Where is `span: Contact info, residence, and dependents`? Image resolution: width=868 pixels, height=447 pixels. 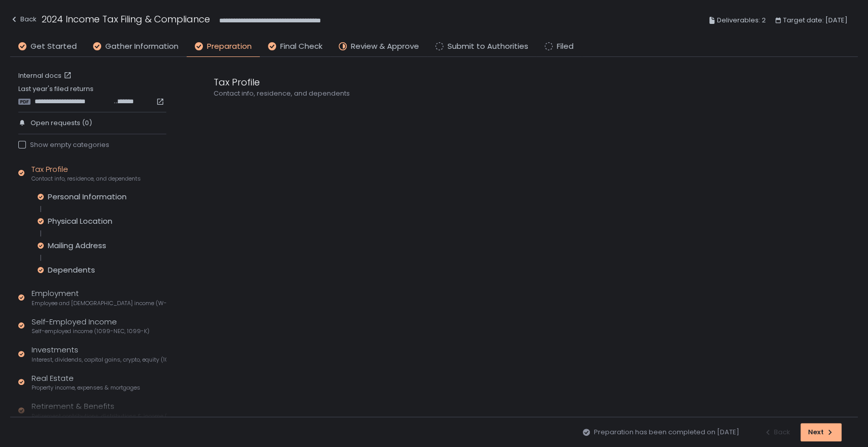 span: Contact info, residence, and dependents is located at coordinates (86, 178).